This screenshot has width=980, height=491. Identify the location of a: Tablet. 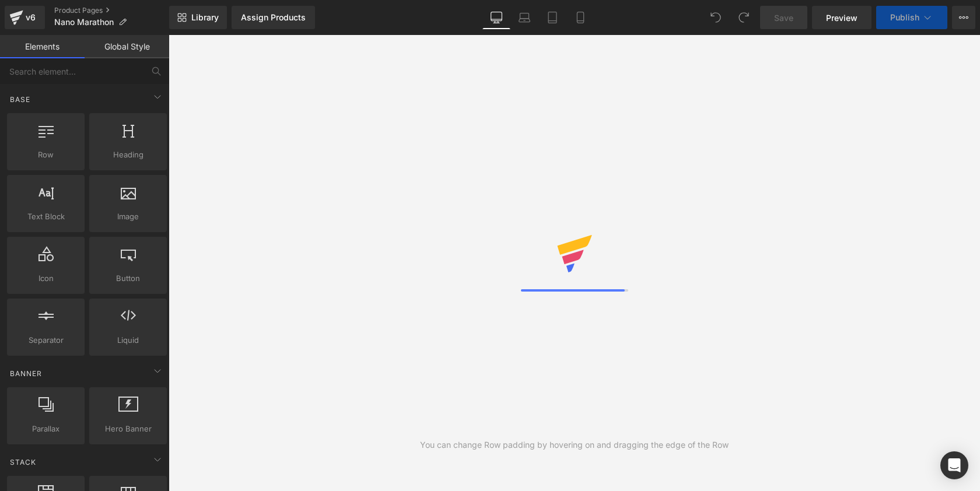
(553, 18).